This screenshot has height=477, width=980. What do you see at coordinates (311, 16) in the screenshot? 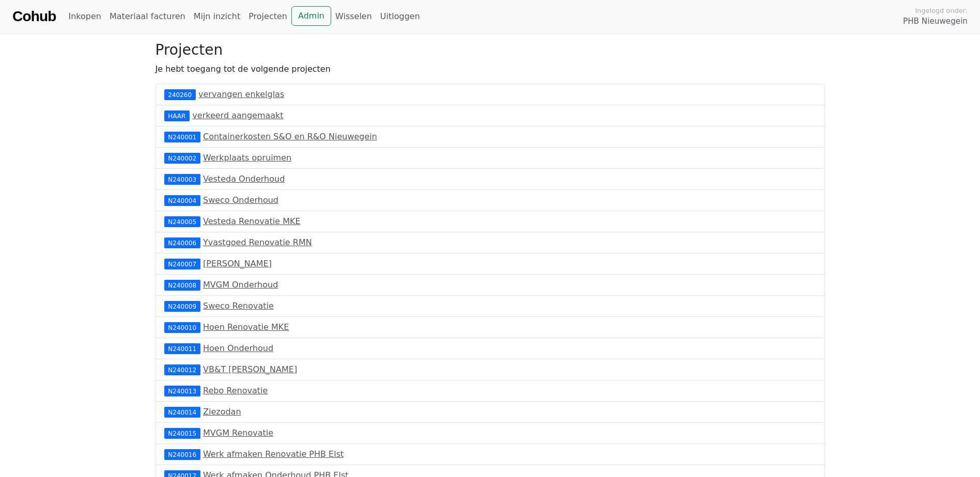
I see `a: Admin` at bounding box center [311, 16].